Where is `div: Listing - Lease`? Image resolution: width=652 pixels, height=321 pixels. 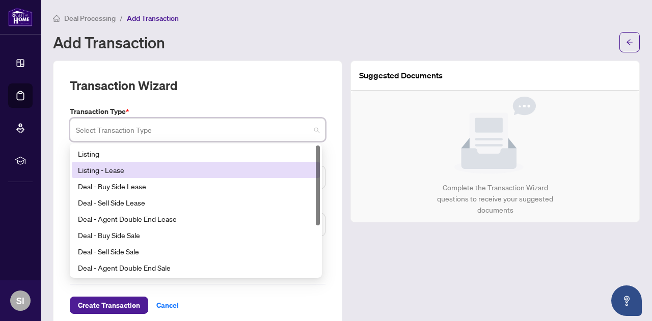
div: Listing - Lease is located at coordinates (195, 170).